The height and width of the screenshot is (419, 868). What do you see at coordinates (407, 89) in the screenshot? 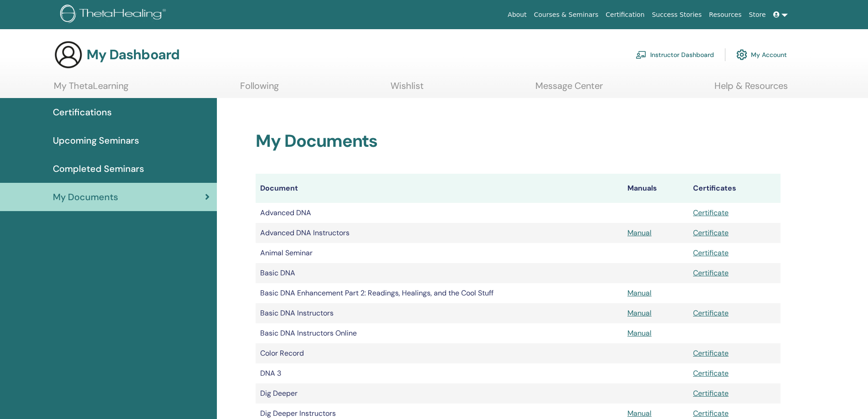
I see `a: Wishlist` at bounding box center [407, 89].